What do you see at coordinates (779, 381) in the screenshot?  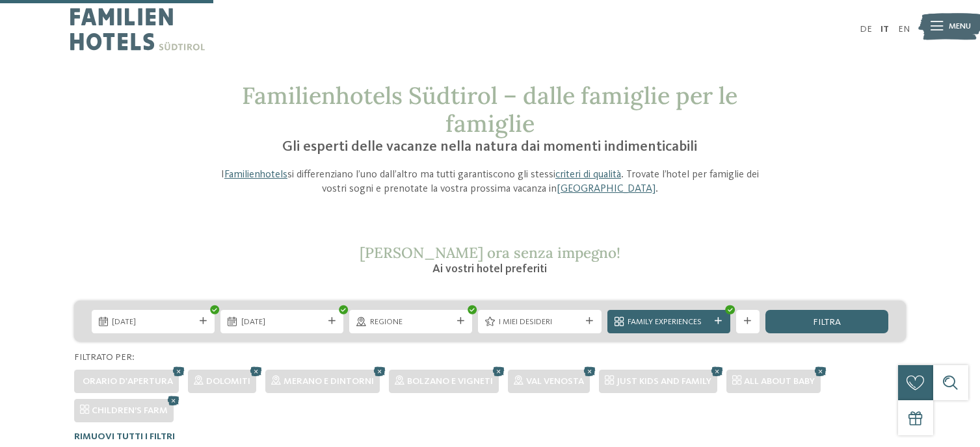 I see `span: ALL ABOUT BABY` at bounding box center [779, 381].